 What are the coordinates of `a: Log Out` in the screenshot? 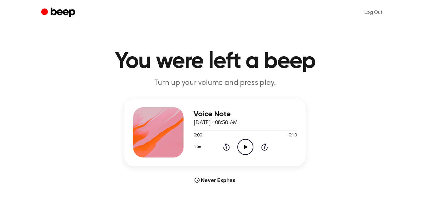 It's located at (373, 13).